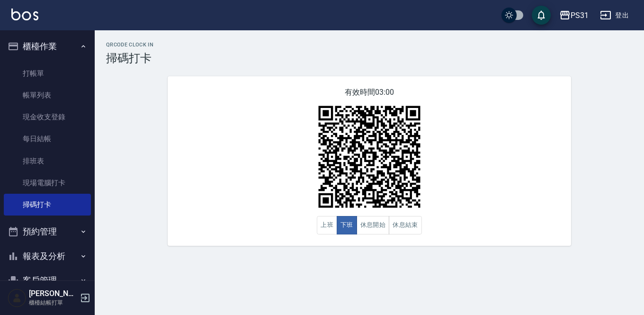 The width and height of the screenshot is (644, 315). What do you see at coordinates (47, 232) in the screenshot?
I see `button: 預約管理` at bounding box center [47, 232].